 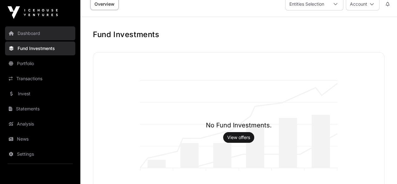 What do you see at coordinates (239, 35) in the screenshot?
I see `h1: Fund Investments` at bounding box center [239, 35].